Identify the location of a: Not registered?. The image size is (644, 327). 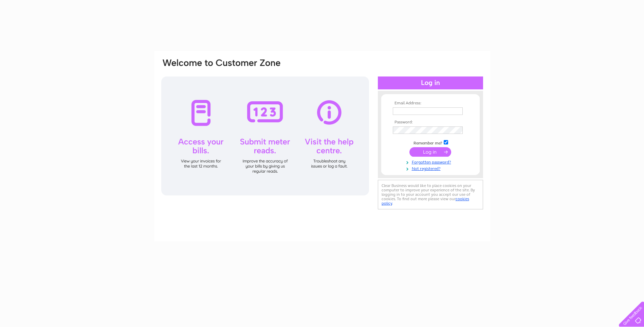
(431, 168).